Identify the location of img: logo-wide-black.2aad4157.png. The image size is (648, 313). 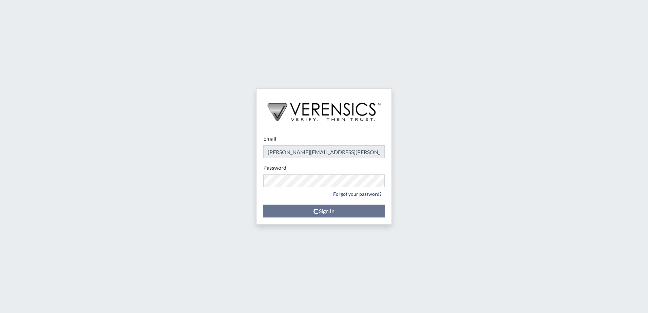
(324, 108).